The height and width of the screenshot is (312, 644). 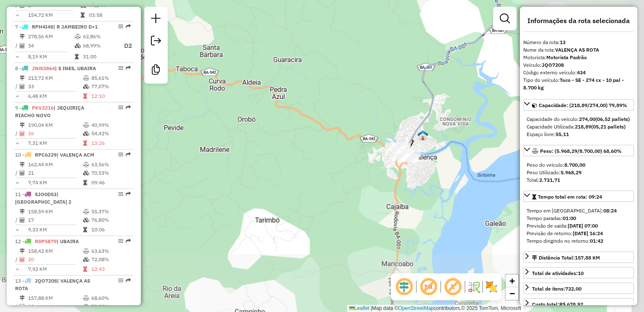 What do you see at coordinates (111, 220) in the screenshot?
I see `td: 76,80%` at bounding box center [111, 220].